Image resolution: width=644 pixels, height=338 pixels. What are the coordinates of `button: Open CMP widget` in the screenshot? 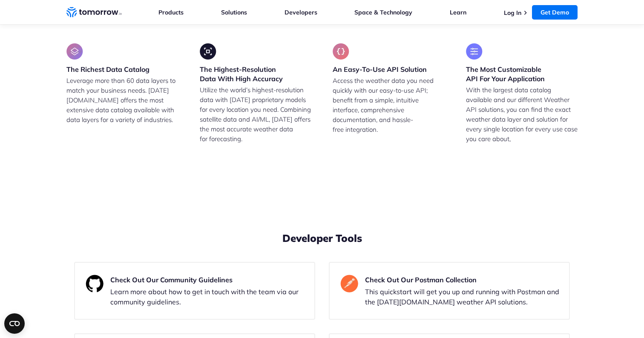 It's located at (14, 324).